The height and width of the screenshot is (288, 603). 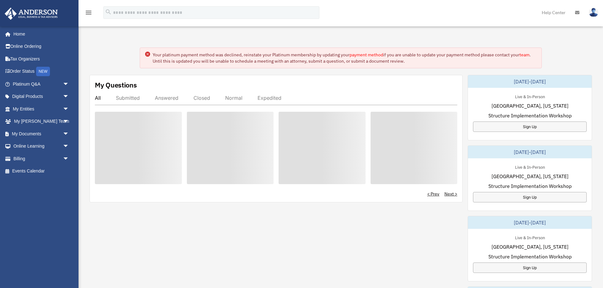 What do you see at coordinates (167, 98) in the screenshot?
I see `div: Answered` at bounding box center [167, 98].